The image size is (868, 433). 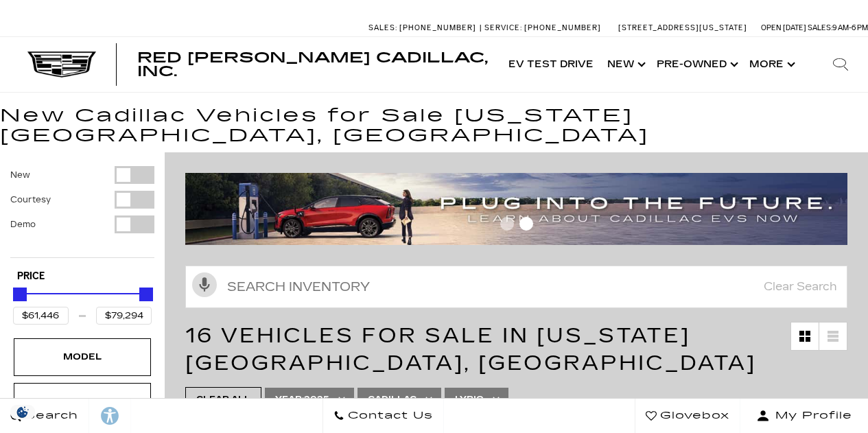 I want to click on button: More, so click(x=770, y=65).